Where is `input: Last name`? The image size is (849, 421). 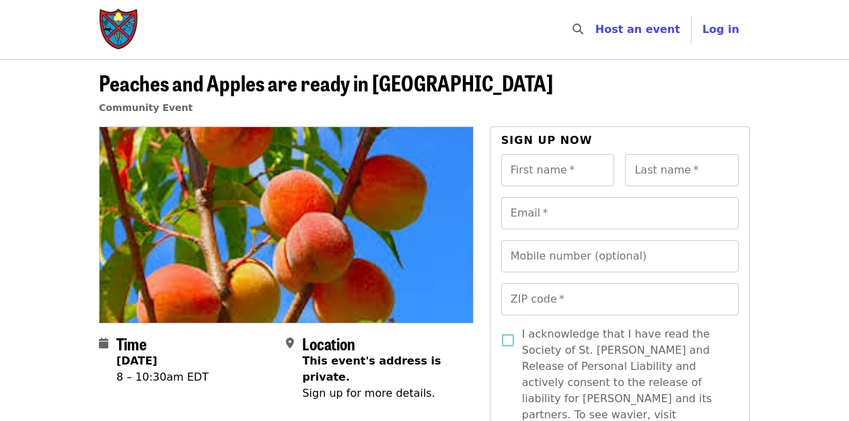
input: Last name is located at coordinates (682, 170).